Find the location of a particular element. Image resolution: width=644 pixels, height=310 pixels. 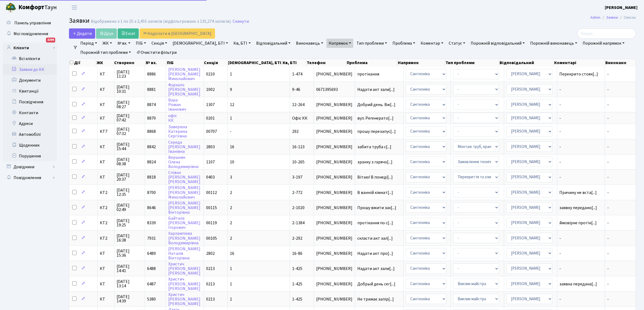

a: Порожній відповідальний is located at coordinates (498, 43).